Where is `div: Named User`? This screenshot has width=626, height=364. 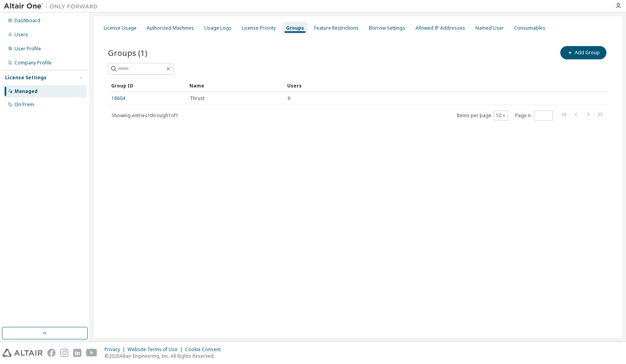
div: Named User is located at coordinates (490, 28).